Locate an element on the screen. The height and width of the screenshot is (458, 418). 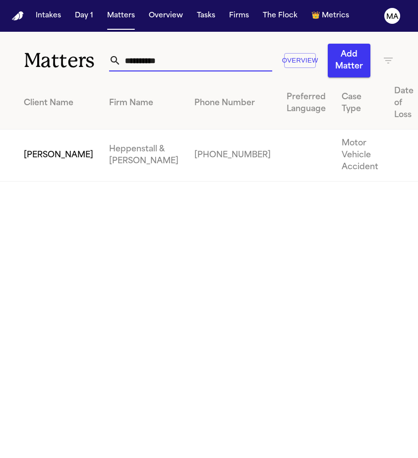
a: Intakes is located at coordinates (48, 16).